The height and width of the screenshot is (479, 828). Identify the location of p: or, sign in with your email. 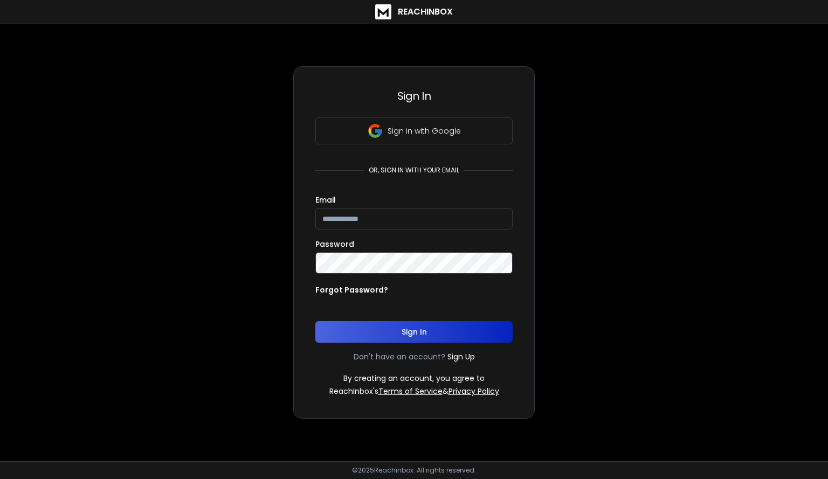
(414, 170).